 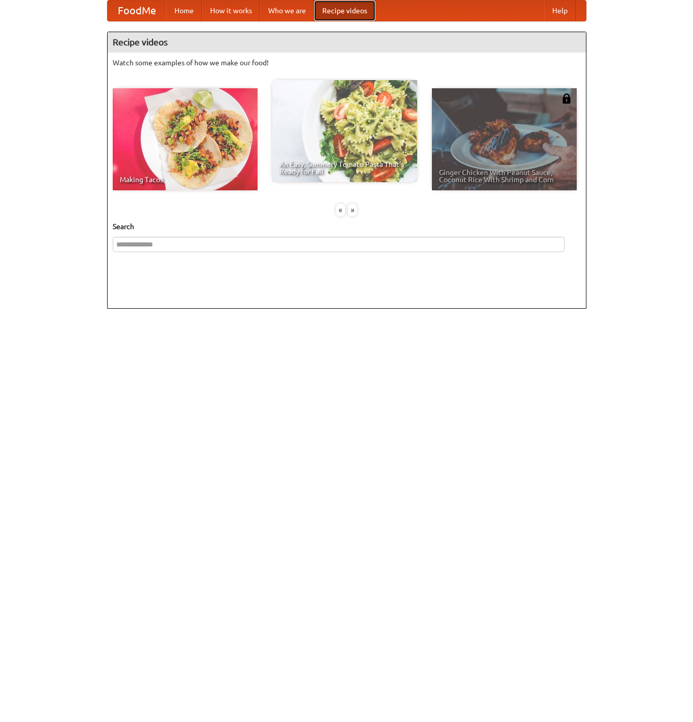 I want to click on a: An Easy, Summery Tomato Pasta That's Ready for Fall, so click(x=345, y=131).